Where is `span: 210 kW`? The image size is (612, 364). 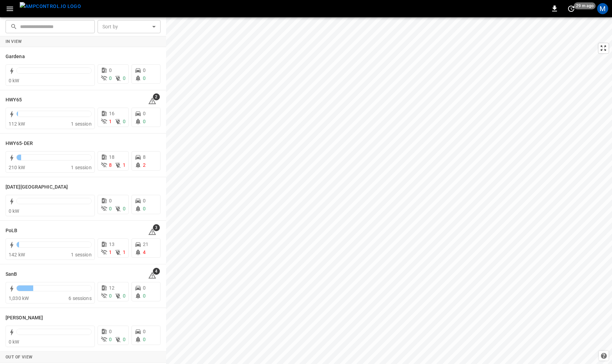
span: 210 kW is located at coordinates (16, 168).